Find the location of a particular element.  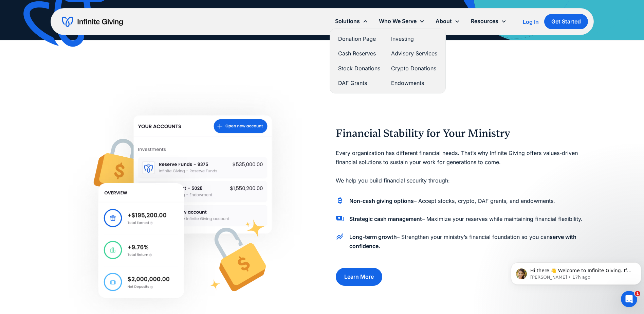

p: Hi there 👋 Welcome to Infinite Giving. If you have any questions, just reply to this message. [GE... is located at coordinates (73, 23).